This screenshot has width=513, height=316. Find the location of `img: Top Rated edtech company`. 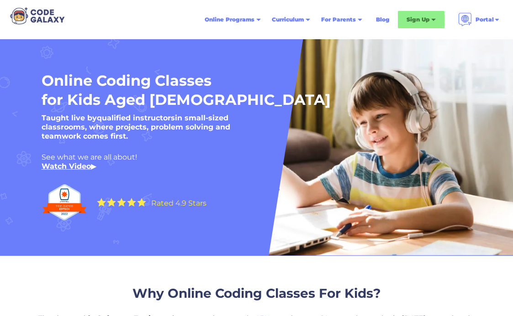

img: Top Rated edtech company is located at coordinates (64, 202).